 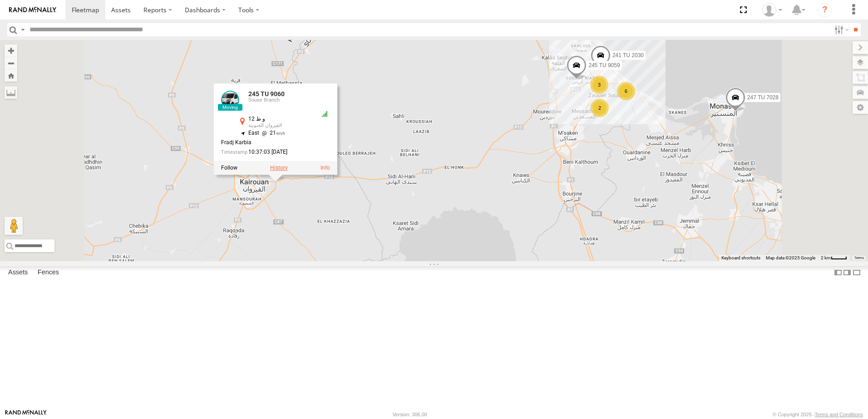 I want to click on label: View Asset History, so click(x=278, y=168).